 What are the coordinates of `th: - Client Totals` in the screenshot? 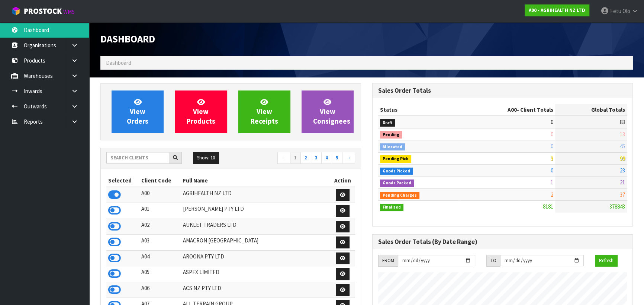 It's located at (508, 110).